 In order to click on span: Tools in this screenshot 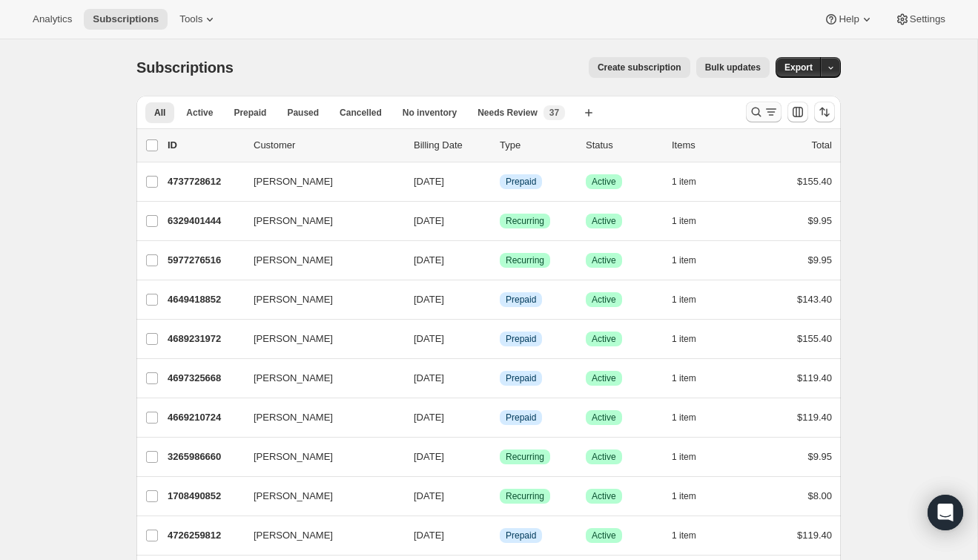, I will do `click(191, 19)`.